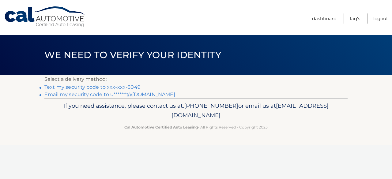  What do you see at coordinates (324, 18) in the screenshot?
I see `a: Dashboard` at bounding box center [324, 18].